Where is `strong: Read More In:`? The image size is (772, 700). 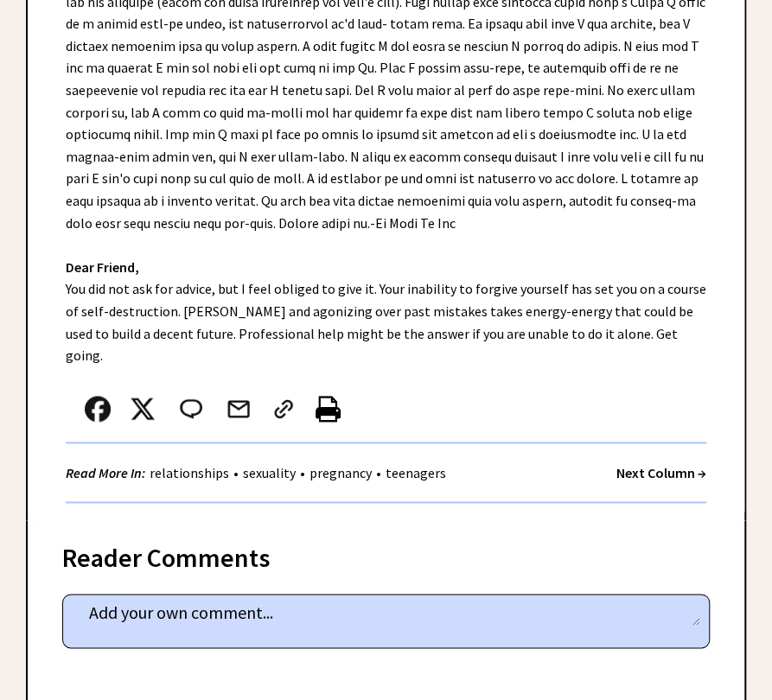 strong: Read More In: is located at coordinates (106, 473).